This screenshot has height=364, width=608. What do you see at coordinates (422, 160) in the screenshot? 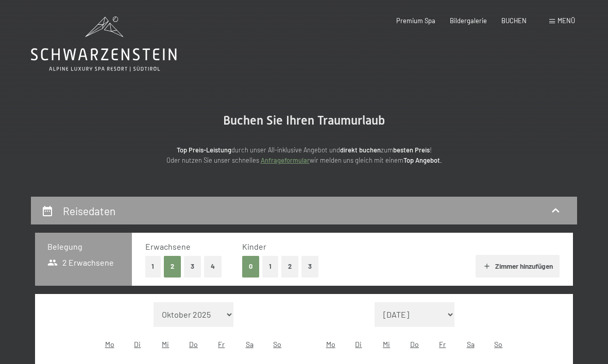
I see `strong: Top Angebot.` at bounding box center [422, 160].